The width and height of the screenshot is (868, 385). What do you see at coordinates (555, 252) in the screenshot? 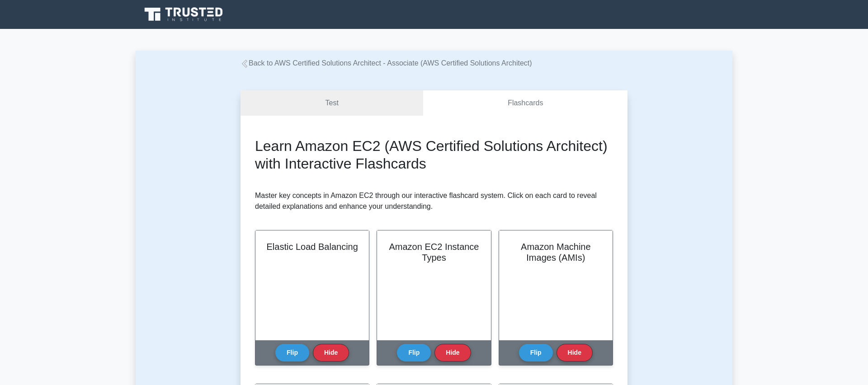
I see `h2: Amazon Machine Images (AMIs)` at bounding box center [555, 252].